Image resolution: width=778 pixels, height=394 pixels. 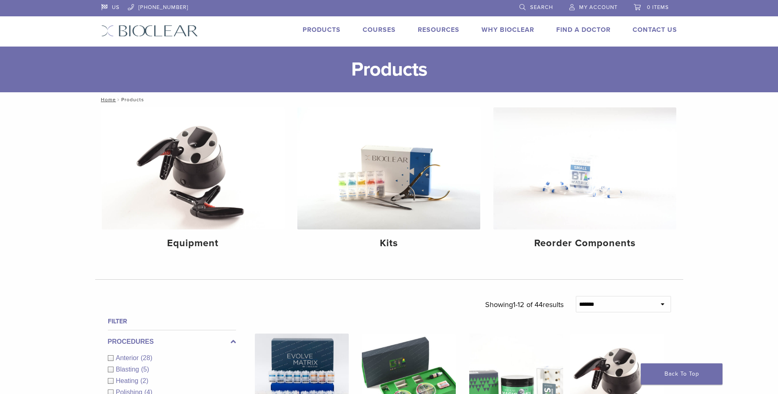 What do you see at coordinates (585, 182) in the screenshot?
I see `a: Reorder Components` at bounding box center [585, 182].